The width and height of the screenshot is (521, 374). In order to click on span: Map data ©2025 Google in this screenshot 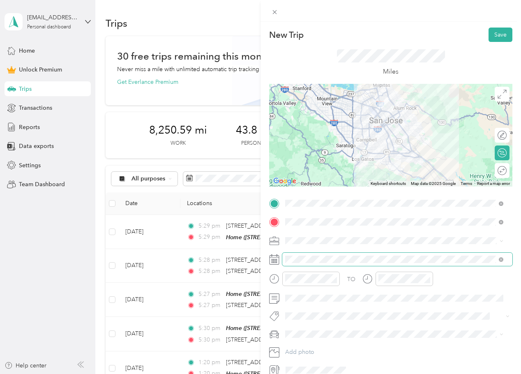, I will do `click(433, 183)`.